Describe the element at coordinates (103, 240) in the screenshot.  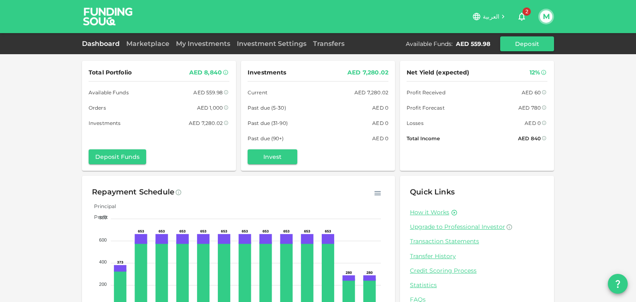
I see `tspan: 600` at that location.